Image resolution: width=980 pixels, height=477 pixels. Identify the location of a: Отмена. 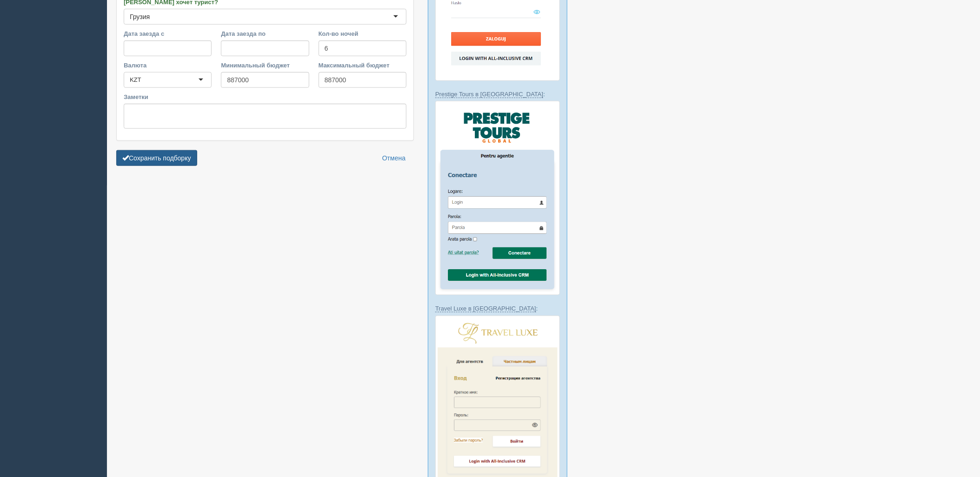
(394, 158).